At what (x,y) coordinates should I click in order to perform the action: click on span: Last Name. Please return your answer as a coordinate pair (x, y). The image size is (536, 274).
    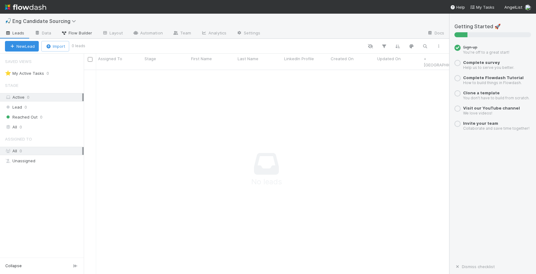
    Looking at the image, I should click on (248, 59).